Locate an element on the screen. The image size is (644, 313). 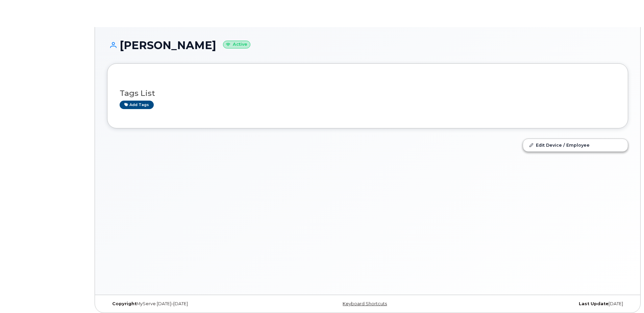
h3: Tags List is located at coordinates (368, 93).